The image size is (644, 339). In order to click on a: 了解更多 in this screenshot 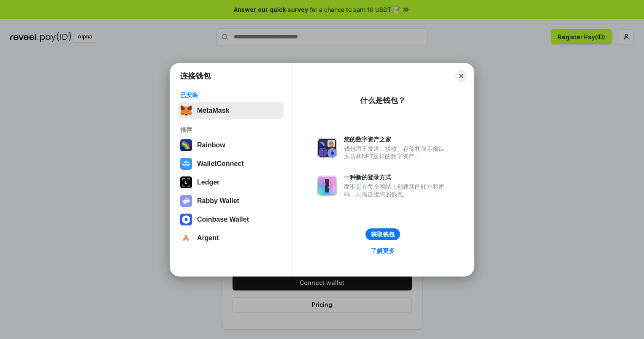, I will do `click(383, 251)`.